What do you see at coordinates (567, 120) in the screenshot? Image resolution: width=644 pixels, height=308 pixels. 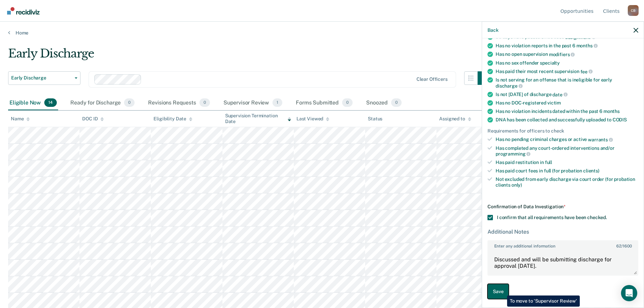 I see `div: DNA has been collected and successfully uploaded to` at bounding box center [567, 120].